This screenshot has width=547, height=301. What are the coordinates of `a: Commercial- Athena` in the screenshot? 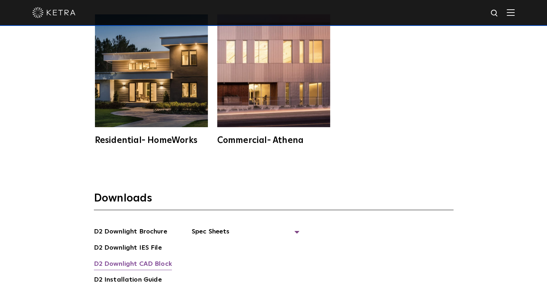 It's located at (274, 80).